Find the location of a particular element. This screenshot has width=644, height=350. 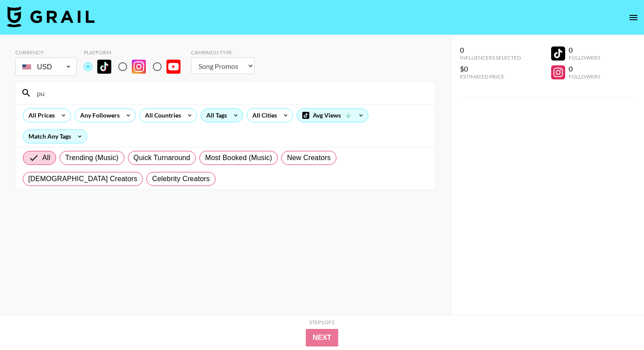

div: Estimated Price is located at coordinates (491, 76).